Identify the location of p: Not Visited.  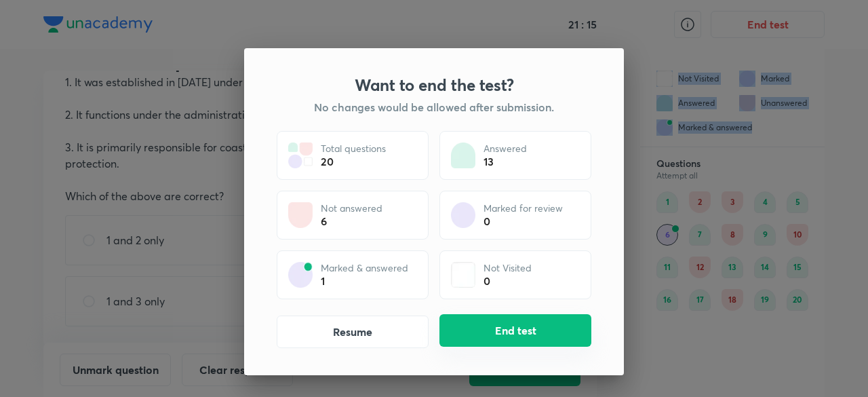
(508, 268).